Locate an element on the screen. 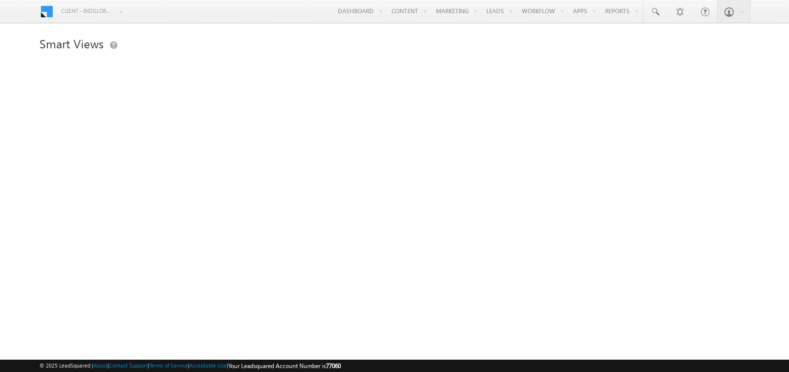  span: © 2025 LeadSquared | | | | | is located at coordinates (190, 365).